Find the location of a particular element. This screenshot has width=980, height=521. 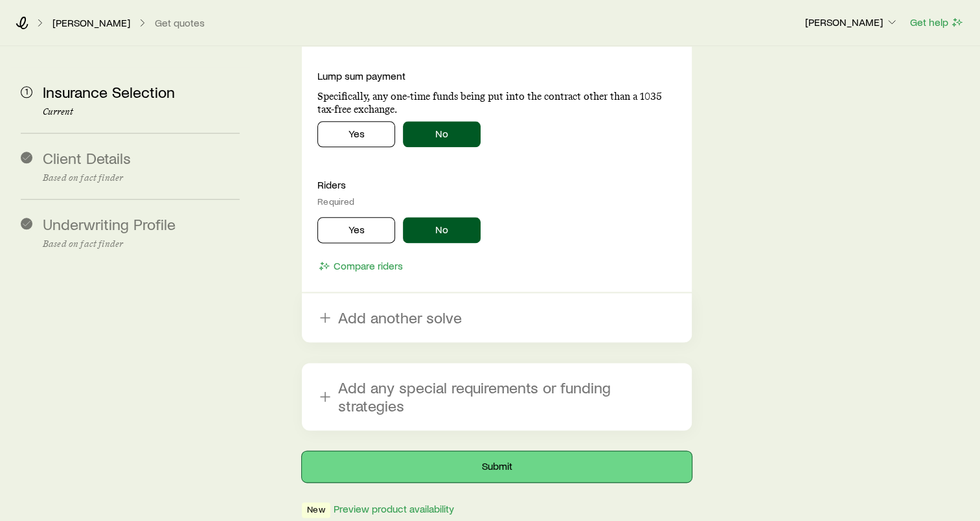

span: Insurance Selection is located at coordinates (109, 92).